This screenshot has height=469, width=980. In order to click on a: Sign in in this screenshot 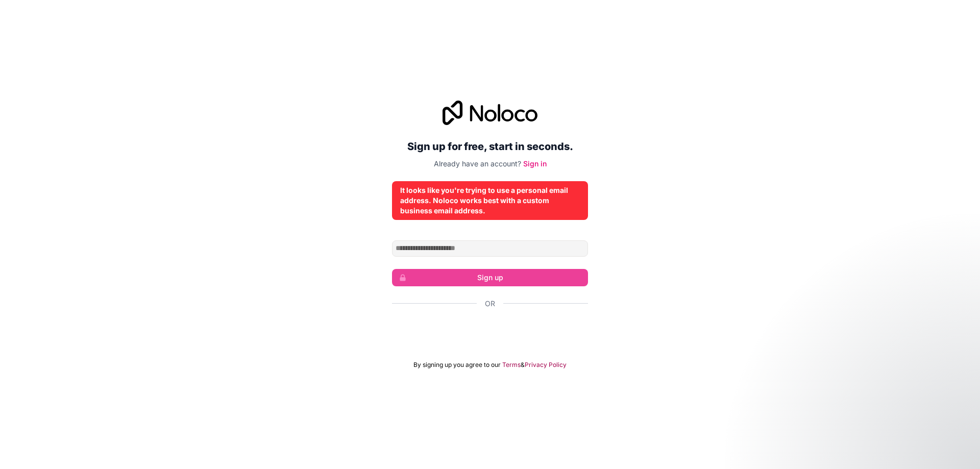, I will do `click(534, 163)`.